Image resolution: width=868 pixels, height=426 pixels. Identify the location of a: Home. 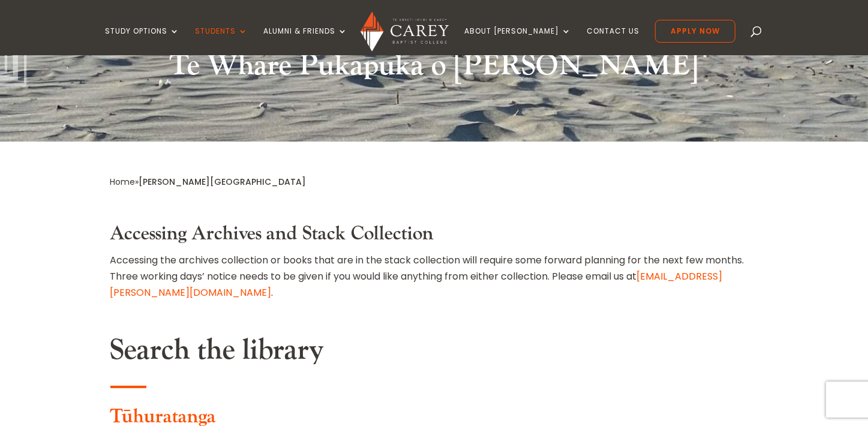
(123, 182).